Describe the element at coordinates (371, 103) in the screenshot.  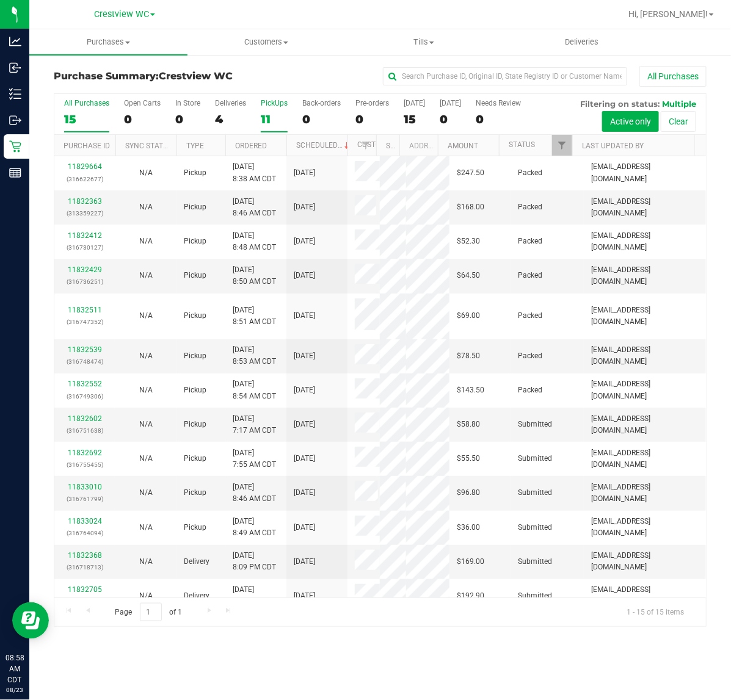
I see `div: Pre-orders` at that location.